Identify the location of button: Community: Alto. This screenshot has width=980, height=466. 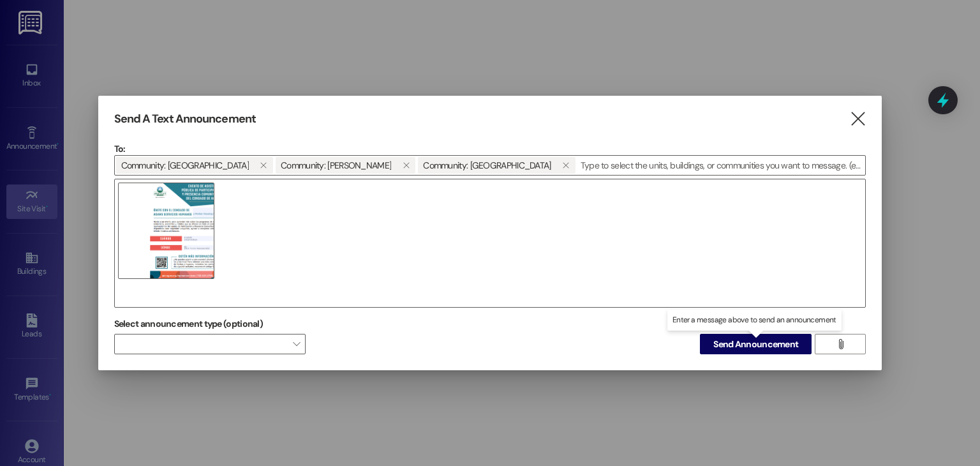
(264, 165).